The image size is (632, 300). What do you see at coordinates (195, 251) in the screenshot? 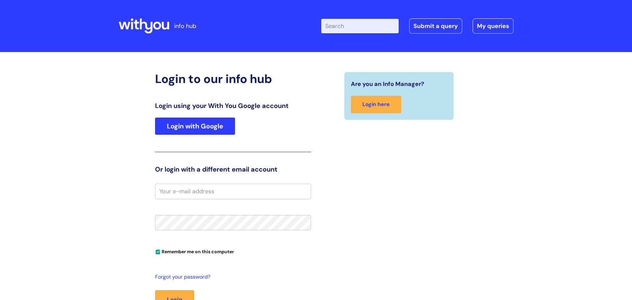
I see `label: Remember me on this computer` at bounding box center [195, 251].